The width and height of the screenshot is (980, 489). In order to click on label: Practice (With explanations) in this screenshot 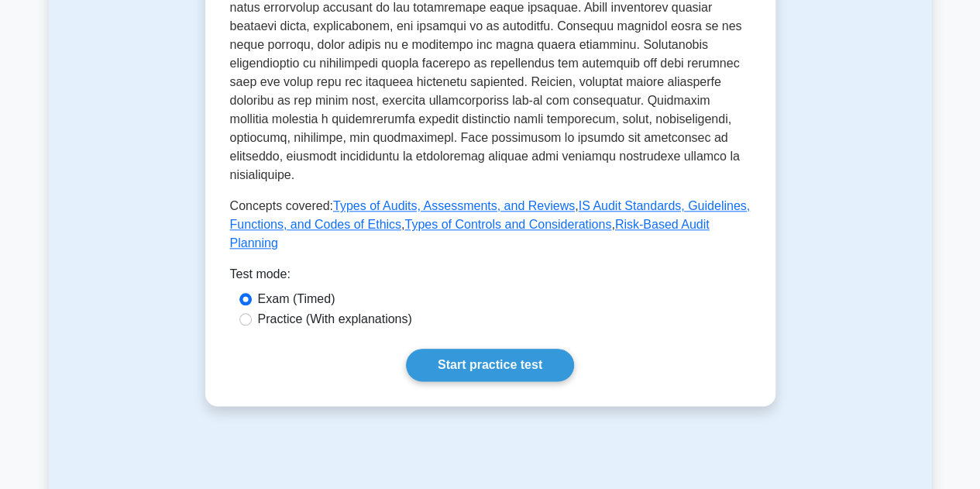, I will do `click(335, 319)`.